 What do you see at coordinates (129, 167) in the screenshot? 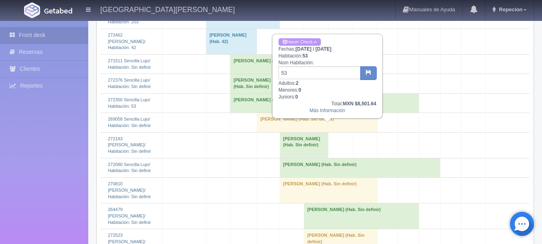
I see `a: 272080 Sencilla Lujo/Habitación: Sin definir` at bounding box center [129, 167].